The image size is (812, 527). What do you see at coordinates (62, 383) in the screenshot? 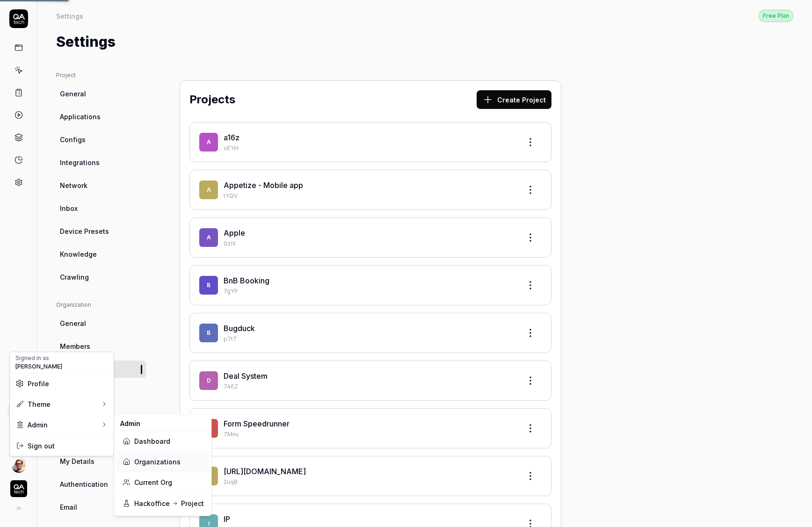
I see `a: Profile` at bounding box center [62, 383].